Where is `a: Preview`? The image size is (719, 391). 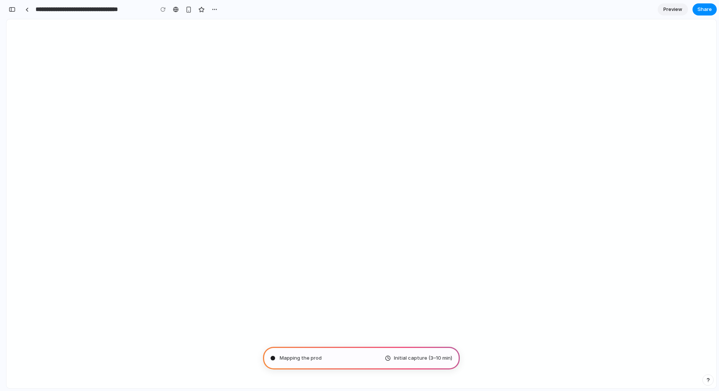 a: Preview is located at coordinates (672, 9).